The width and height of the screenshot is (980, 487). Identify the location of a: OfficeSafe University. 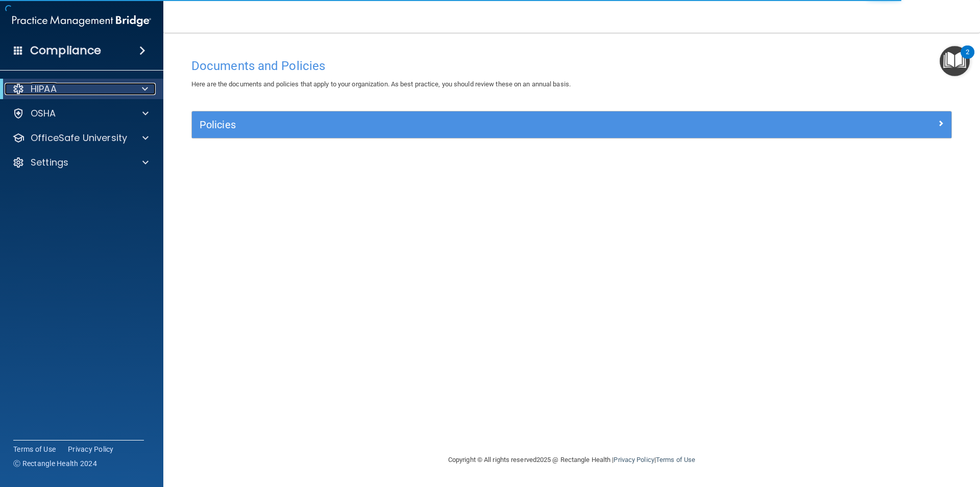
(80, 138).